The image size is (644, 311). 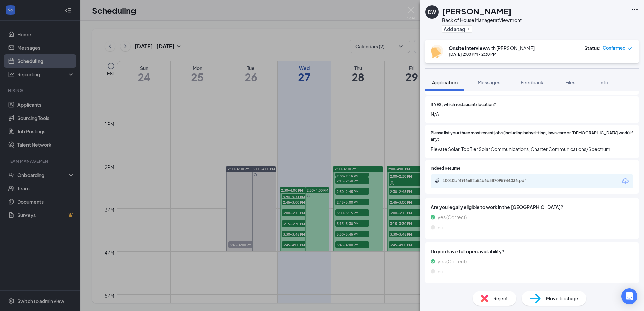 I want to click on span: Files, so click(x=570, y=83).